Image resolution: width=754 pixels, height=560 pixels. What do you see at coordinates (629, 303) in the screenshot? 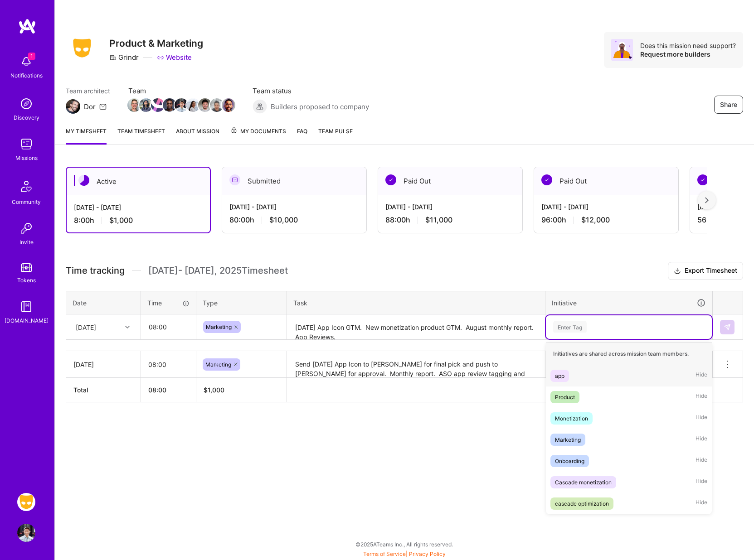
I see `div: Initiative` at bounding box center [629, 303].